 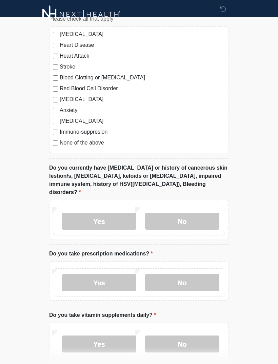 I want to click on input: Heart Disease, so click(x=56, y=46).